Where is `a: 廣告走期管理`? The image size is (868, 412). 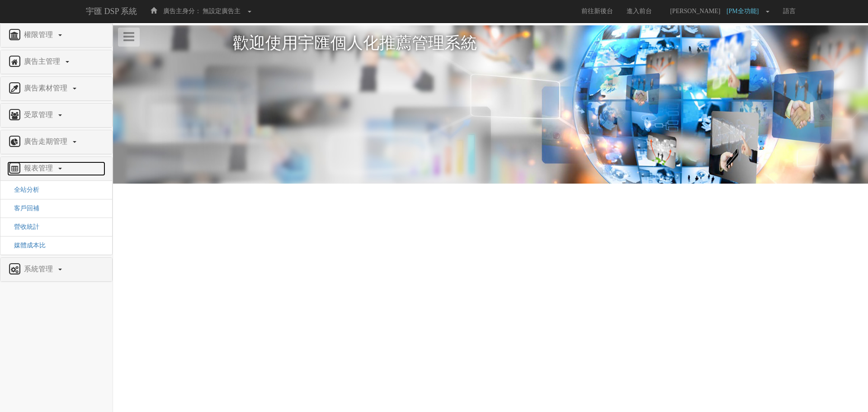 a: 廣告走期管理 is located at coordinates (56, 142).